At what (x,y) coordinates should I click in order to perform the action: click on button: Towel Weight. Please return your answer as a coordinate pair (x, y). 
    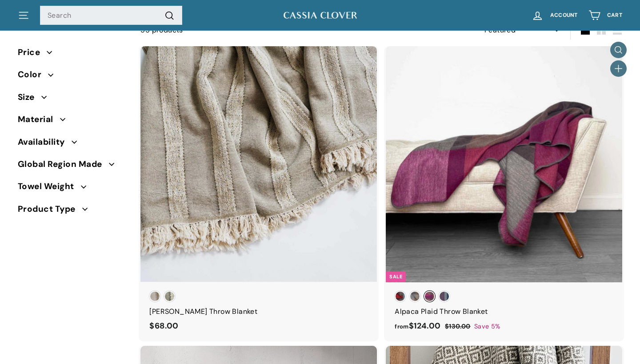
    Looking at the image, I should click on (72, 189).